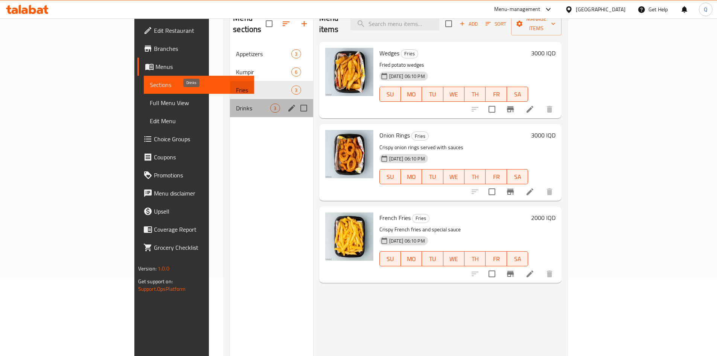 This screenshot has width=717, height=356. I want to click on button: Sort, so click(496, 24).